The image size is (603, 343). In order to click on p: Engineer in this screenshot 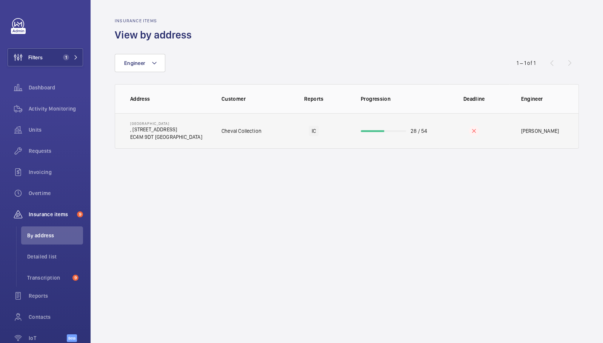, I will do `click(542, 99)`.